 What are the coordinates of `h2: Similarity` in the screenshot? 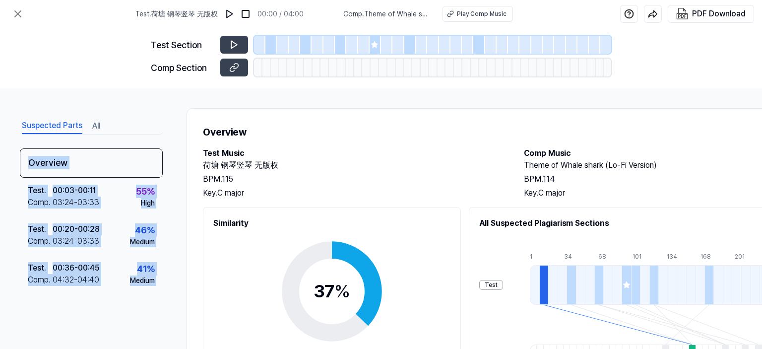 It's located at (332, 223).